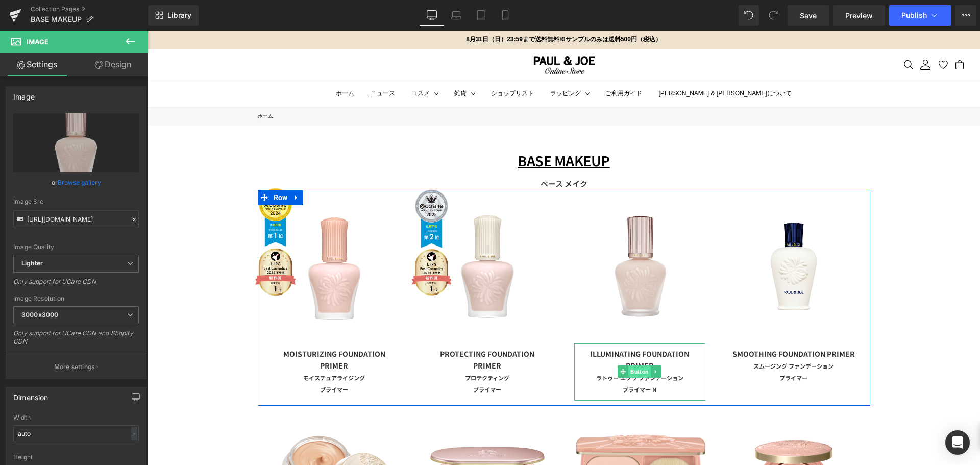 This screenshot has height=465, width=980. I want to click on div: Image Src, so click(76, 202).